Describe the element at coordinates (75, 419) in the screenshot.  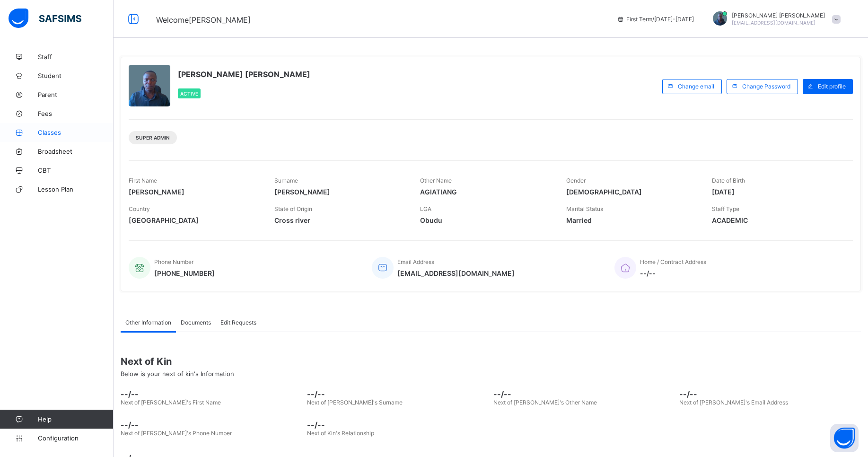
I see `span: Help` at that location.